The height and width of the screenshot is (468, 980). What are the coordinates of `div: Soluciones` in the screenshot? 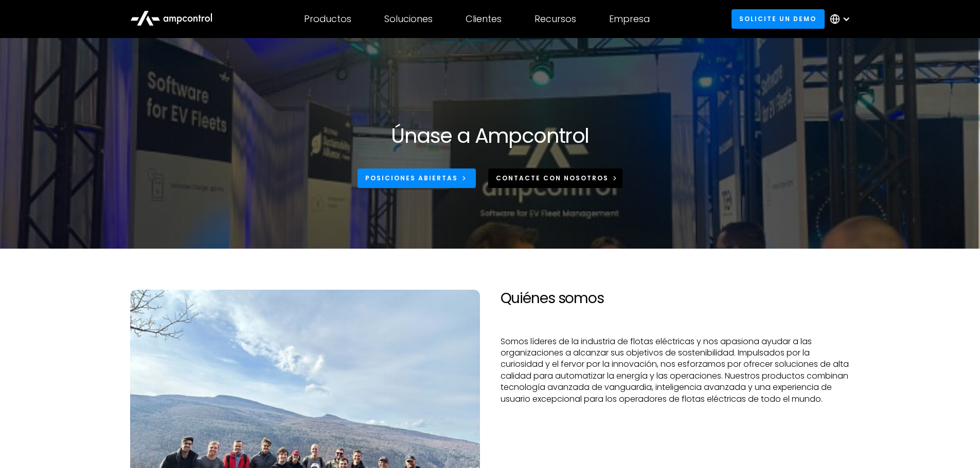 It's located at (409, 19).